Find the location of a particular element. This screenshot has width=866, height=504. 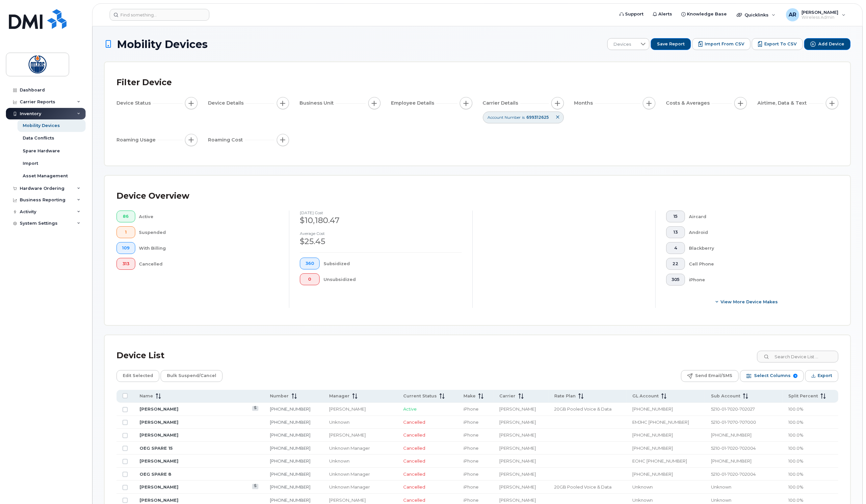

span: 86 is located at coordinates (126, 217).